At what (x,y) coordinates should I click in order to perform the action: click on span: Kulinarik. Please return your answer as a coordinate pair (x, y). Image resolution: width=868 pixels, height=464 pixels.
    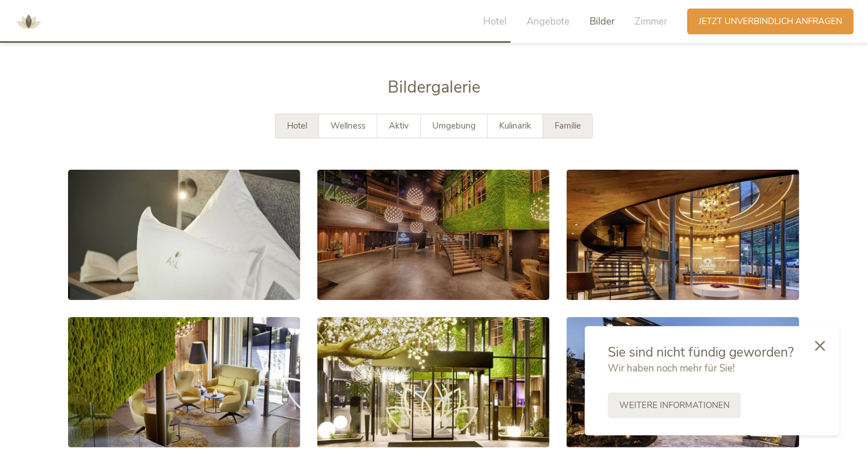
    Looking at the image, I should click on (515, 126).